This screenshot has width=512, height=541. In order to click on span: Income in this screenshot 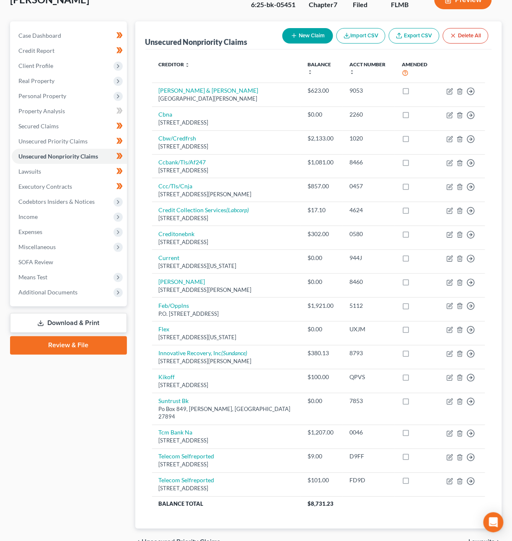, I will do `click(28, 216)`.